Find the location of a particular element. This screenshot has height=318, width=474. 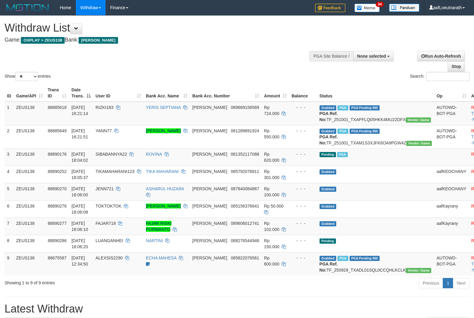

th: Trans ID: activate to sort column ascending is located at coordinates (57, 93).